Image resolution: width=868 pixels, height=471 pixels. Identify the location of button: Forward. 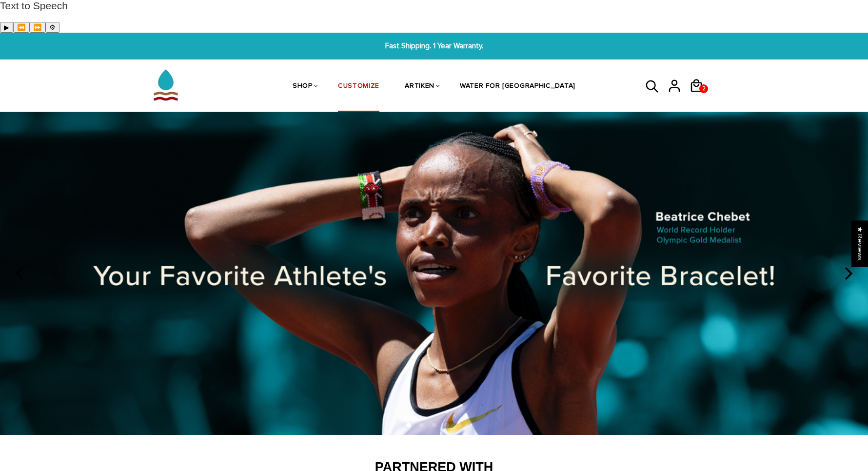
(37, 28).